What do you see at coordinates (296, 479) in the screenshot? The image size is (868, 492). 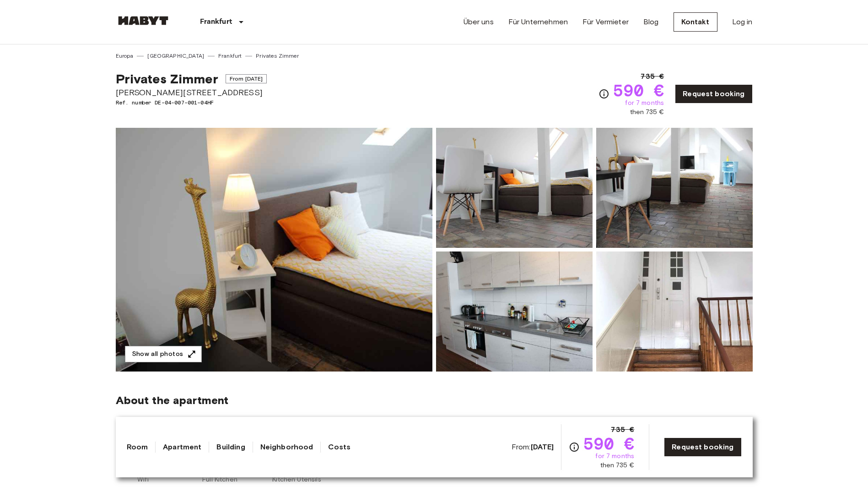 I see `span: Kitchen Utensils` at bounding box center [296, 479].